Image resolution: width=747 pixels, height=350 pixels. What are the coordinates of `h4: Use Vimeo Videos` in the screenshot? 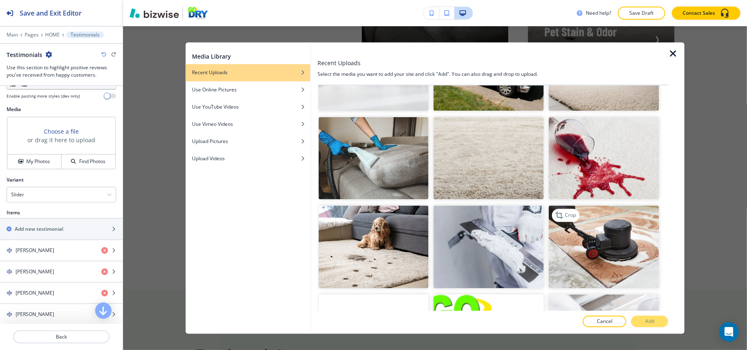 It's located at (212, 125).